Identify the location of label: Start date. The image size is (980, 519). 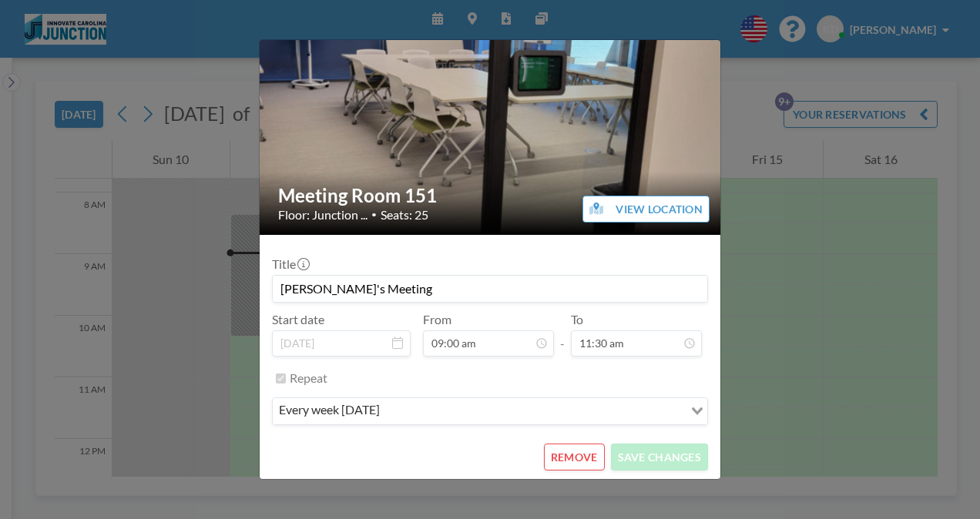
(298, 320).